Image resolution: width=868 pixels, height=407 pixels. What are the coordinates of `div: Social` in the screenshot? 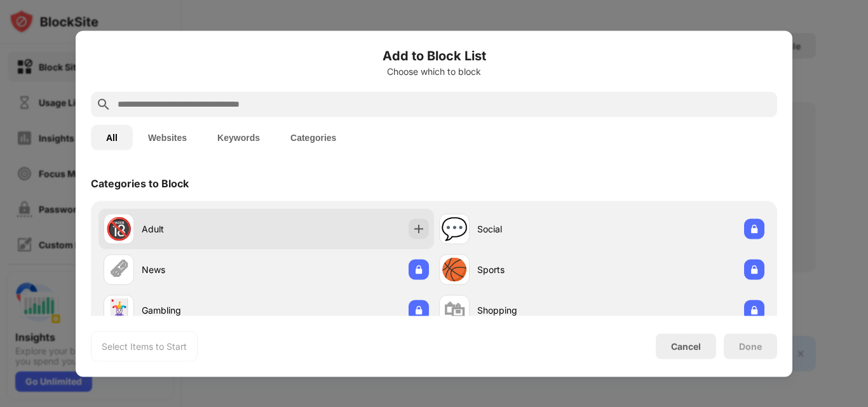 It's located at (540, 228).